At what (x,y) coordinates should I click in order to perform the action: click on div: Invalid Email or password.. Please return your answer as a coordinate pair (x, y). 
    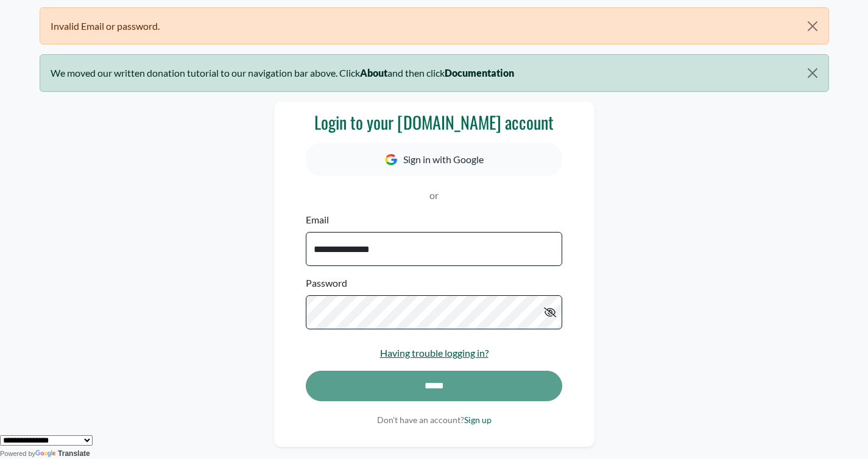
    Looking at the image, I should click on (434, 25).